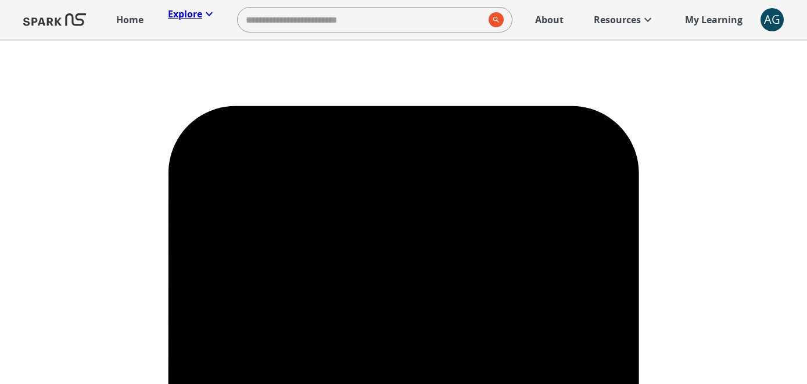 Image resolution: width=807 pixels, height=384 pixels. Describe the element at coordinates (130, 20) in the screenshot. I see `a: Home` at that location.